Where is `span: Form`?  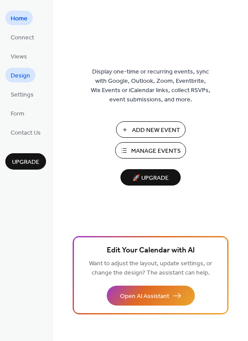 span: Form is located at coordinates (17, 114).